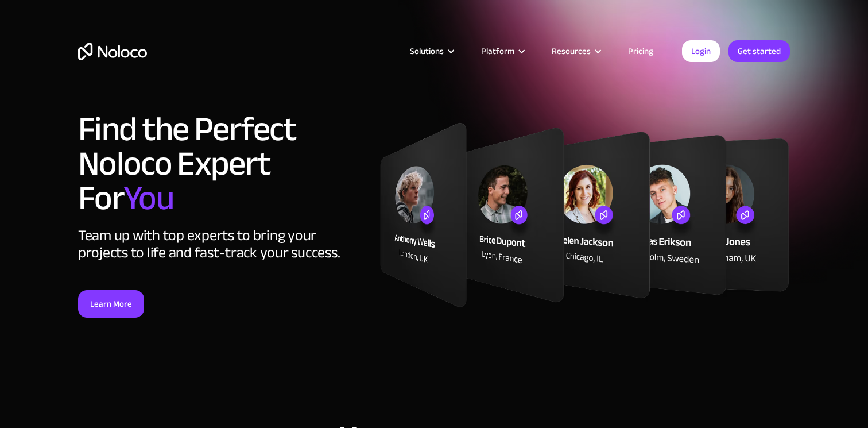 The width and height of the screenshot is (868, 428). I want to click on a: Pricing, so click(641, 51).